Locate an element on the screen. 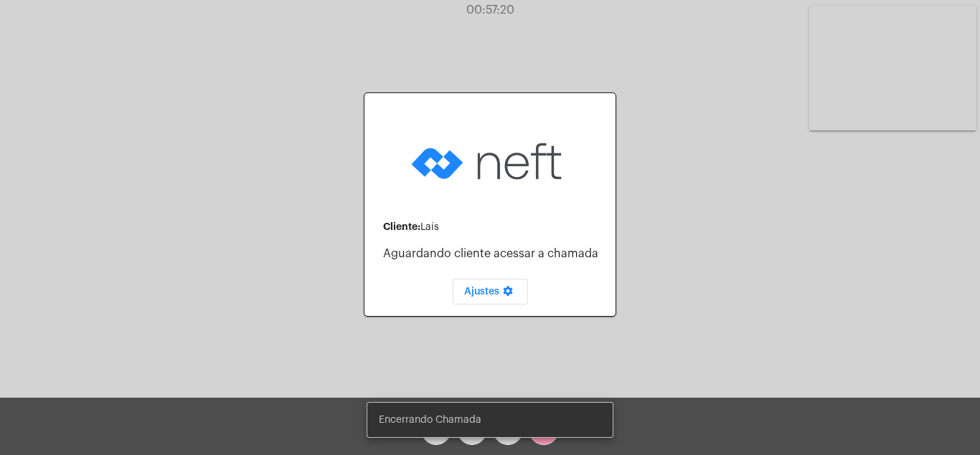 This screenshot has height=455, width=980. span: Encerrando Chamada is located at coordinates (430, 420).